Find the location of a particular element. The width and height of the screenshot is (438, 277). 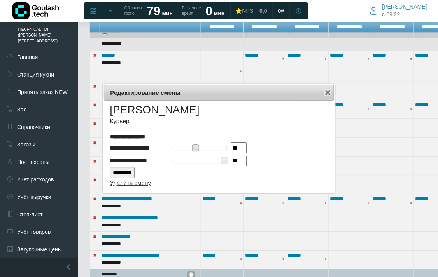

span: Расчетное время is located at coordinates (191, 11).